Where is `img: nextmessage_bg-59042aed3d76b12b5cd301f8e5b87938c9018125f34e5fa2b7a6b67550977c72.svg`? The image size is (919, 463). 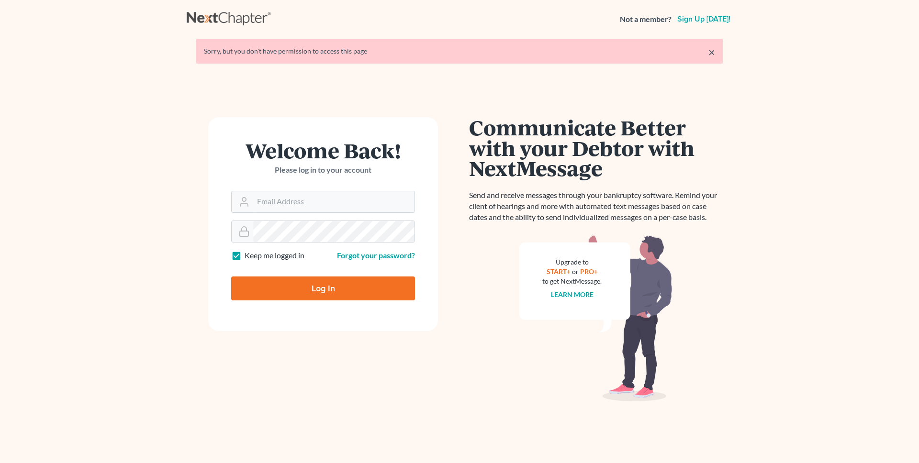 img: nextmessage_bg-59042aed3d76b12b5cd301f8e5b87938c9018125f34e5fa2b7a6b67550977c72.svg is located at coordinates (596, 318).